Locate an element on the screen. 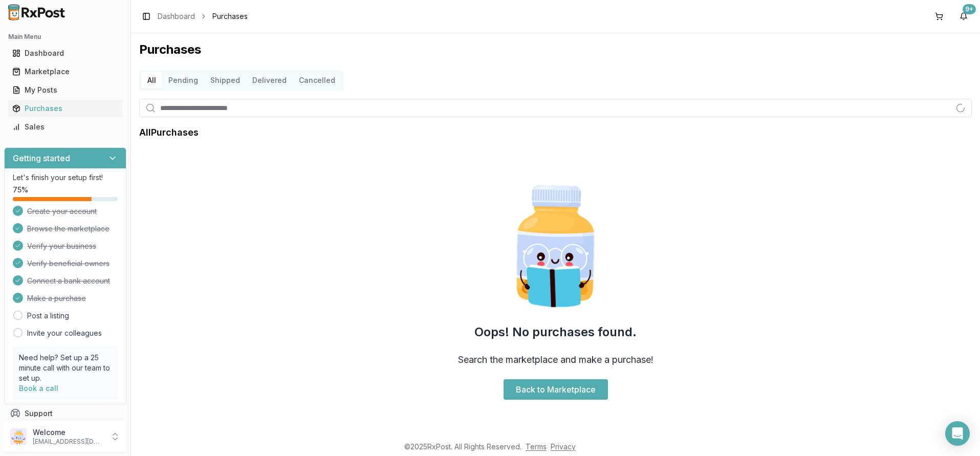 The height and width of the screenshot is (456, 980). a: Book a call is located at coordinates (38, 388).